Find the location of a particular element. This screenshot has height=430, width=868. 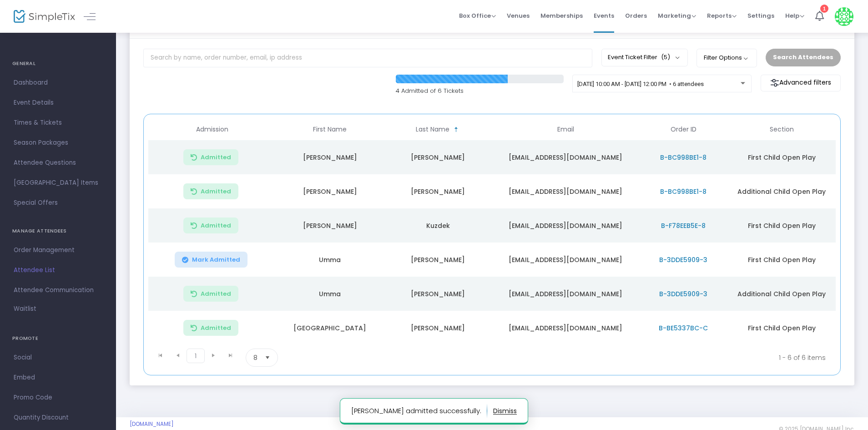

span: Embed is located at coordinates (58, 378).